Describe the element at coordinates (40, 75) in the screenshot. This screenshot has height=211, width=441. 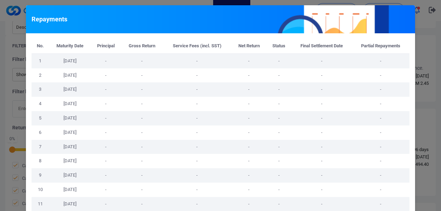
I see `td: 2` at that location.